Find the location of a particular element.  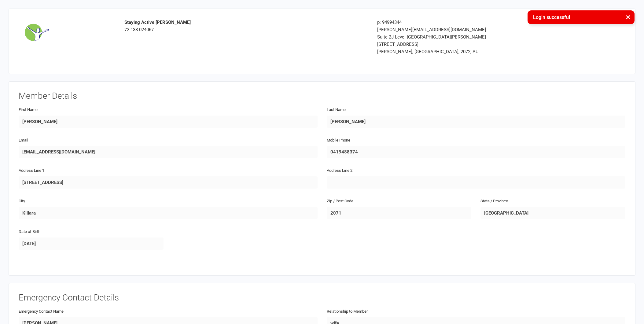

img: image1539556152.png is located at coordinates (37, 32).